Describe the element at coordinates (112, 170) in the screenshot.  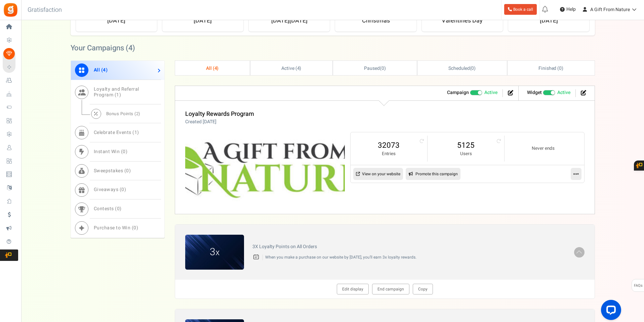
I see `span: Sweepstakes ( )` at that location.